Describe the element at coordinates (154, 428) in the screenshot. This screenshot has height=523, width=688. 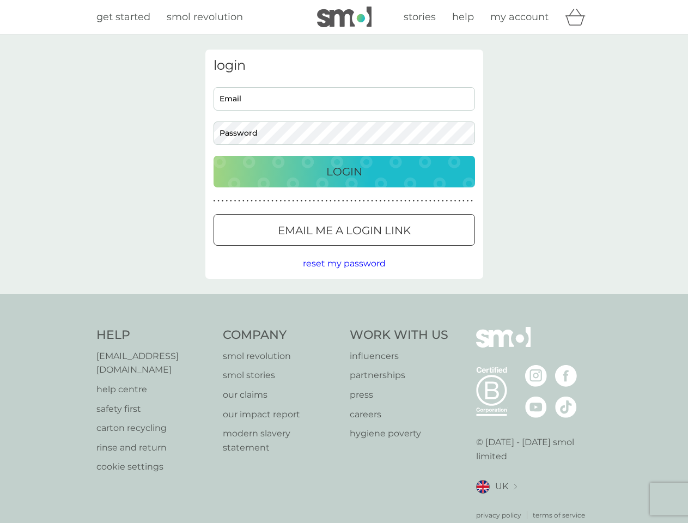
I see `p: carton recycling` at that location.